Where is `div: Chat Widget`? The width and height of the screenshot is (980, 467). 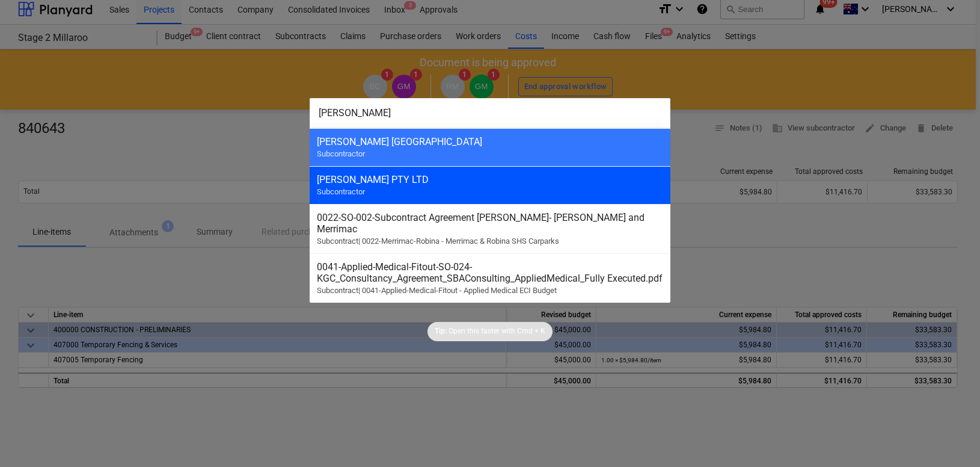
div: Chat Widget is located at coordinates (950, 438).